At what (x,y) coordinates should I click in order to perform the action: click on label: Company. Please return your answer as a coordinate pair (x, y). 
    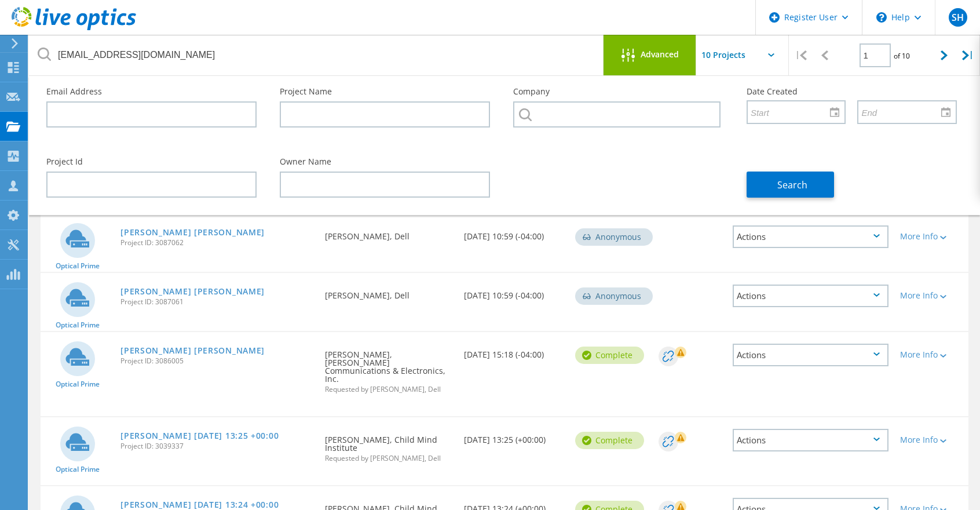
    Looking at the image, I should click on (618, 92).